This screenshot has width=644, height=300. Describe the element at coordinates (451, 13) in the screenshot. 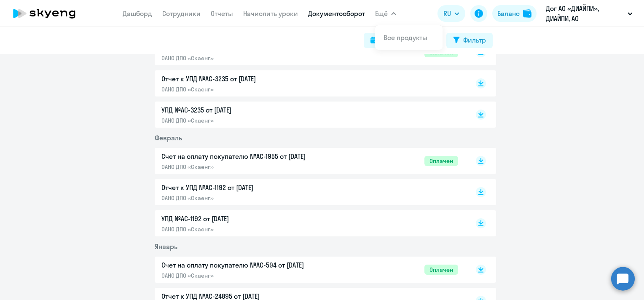

I see `button: RU` at that location.